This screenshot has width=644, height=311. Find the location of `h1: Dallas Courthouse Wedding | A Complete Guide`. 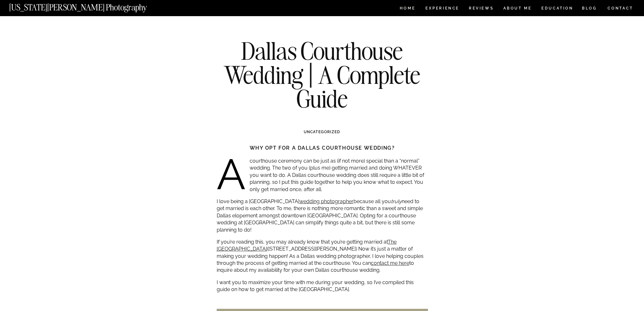

h1: Dallas Courthouse Wedding | A Complete Guide is located at coordinates (322, 74).